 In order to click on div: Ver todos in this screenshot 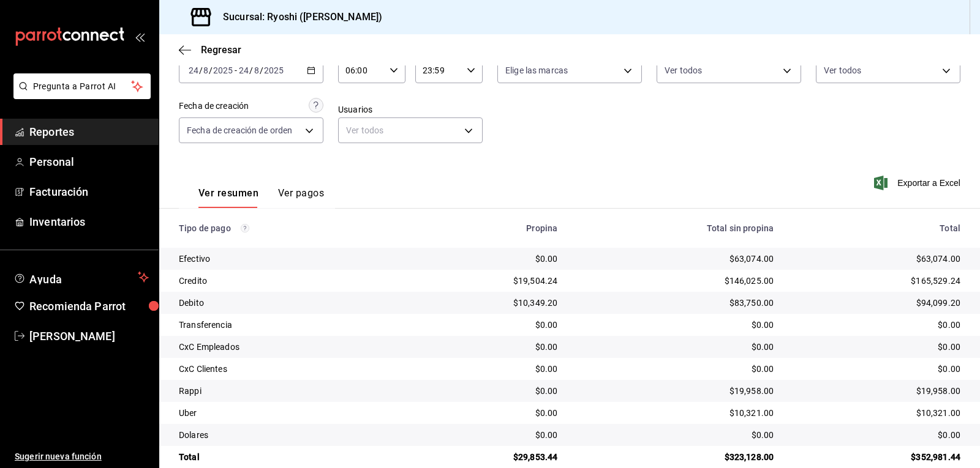, I will do `click(411, 131)`.